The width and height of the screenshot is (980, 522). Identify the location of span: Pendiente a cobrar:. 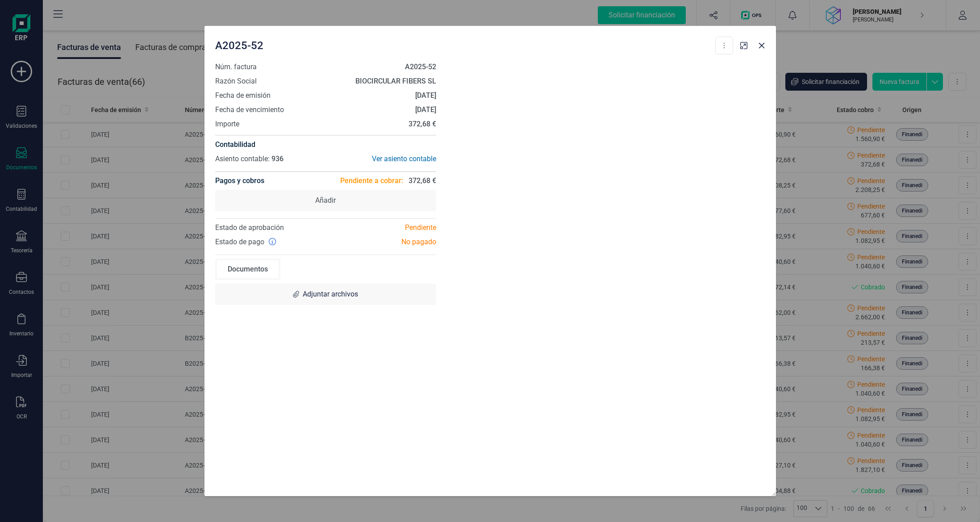
(371, 181).